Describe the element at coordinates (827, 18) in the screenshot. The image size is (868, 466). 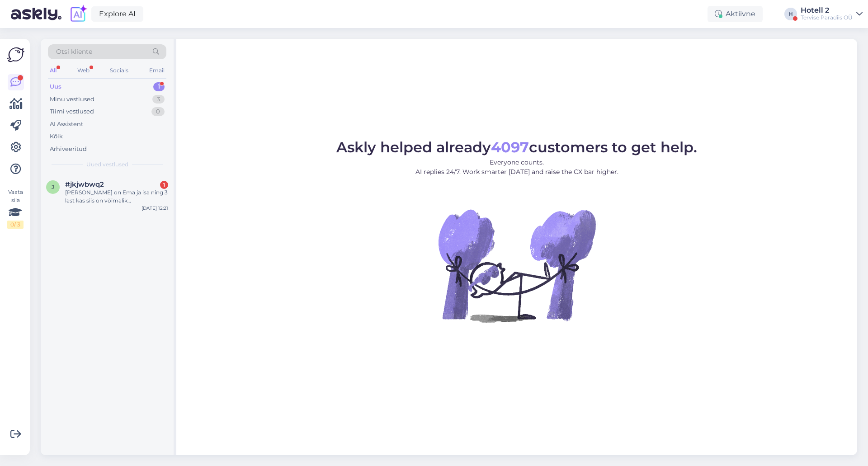
I see `div: Tervise Paradiis OÜ` at that location.